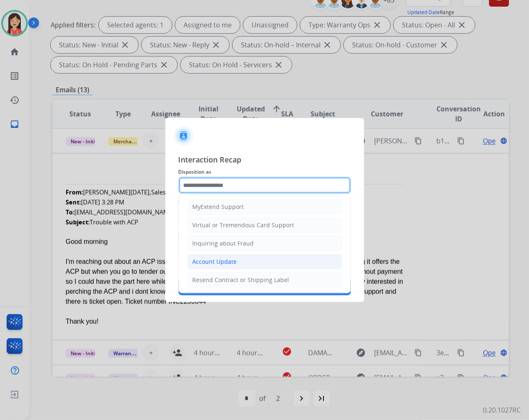 The width and height of the screenshot is (529, 420). Describe the element at coordinates (241, 280) in the screenshot. I see `div: Resend Contract or Shipping Label` at that location.